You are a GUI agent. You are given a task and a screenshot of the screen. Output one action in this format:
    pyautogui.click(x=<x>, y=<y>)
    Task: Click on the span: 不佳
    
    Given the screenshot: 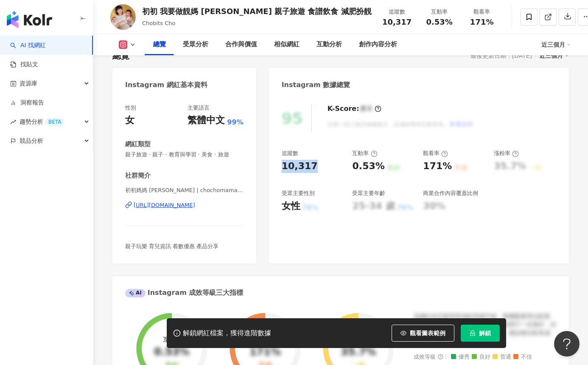 What is the action you would take?
    pyautogui.click(x=523, y=356)
    